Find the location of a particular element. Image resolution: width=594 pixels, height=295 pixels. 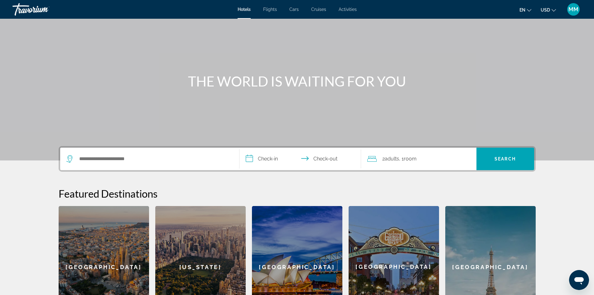

span: Hotels is located at coordinates (244, 9).